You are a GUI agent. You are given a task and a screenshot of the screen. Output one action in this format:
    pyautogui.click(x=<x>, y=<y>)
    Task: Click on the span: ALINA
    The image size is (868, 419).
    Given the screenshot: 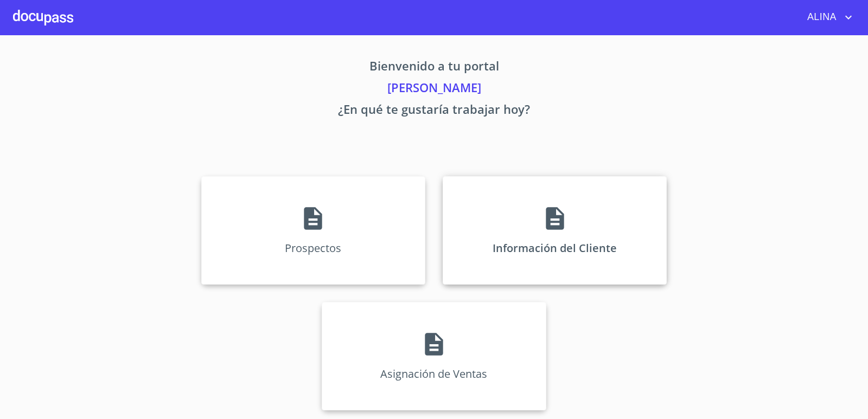 What is the action you would take?
    pyautogui.click(x=820, y=17)
    